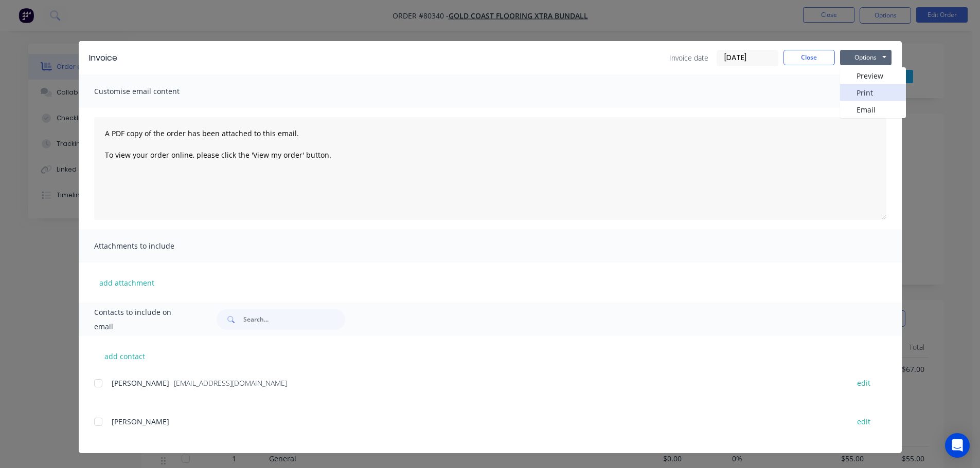 The width and height of the screenshot is (980, 468). What do you see at coordinates (143, 320) in the screenshot?
I see `span: Contacts to include on email` at bounding box center [143, 320].